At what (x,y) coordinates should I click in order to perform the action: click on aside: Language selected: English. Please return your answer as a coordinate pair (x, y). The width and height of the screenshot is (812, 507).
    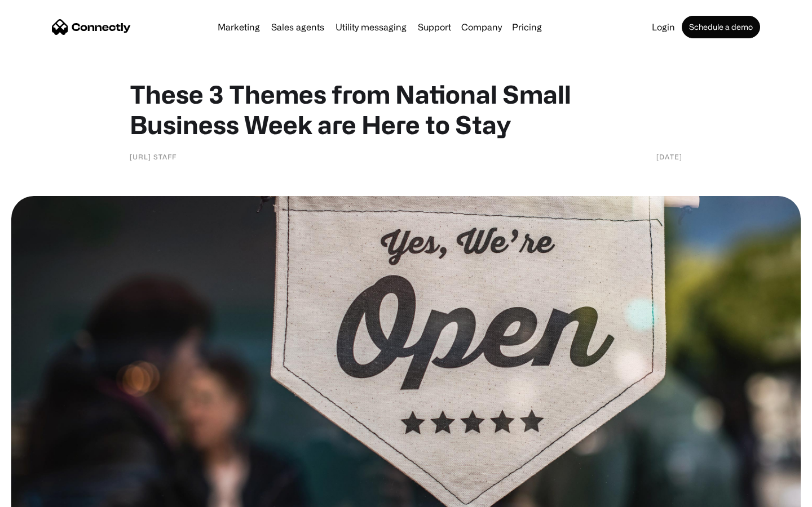
    Looking at the image, I should click on (39, 495).